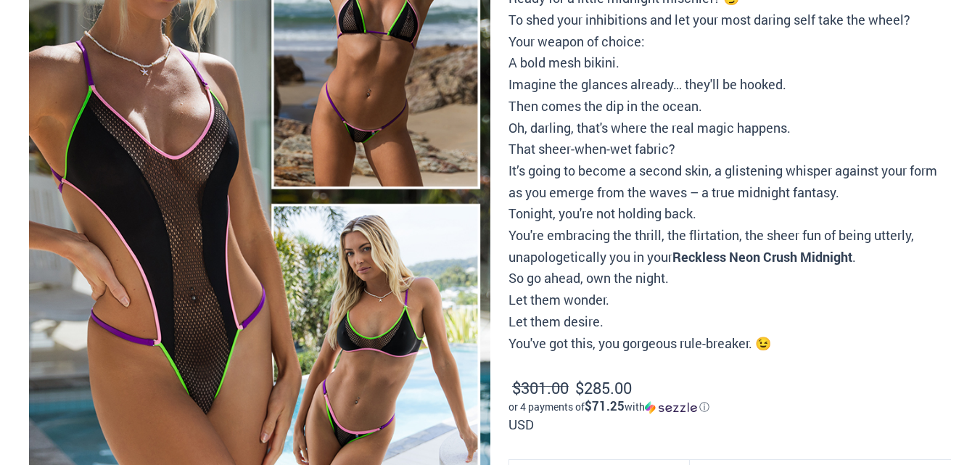 Image resolution: width=980 pixels, height=465 pixels. What do you see at coordinates (671, 407) in the screenshot?
I see `img: Sezzle` at bounding box center [671, 407].